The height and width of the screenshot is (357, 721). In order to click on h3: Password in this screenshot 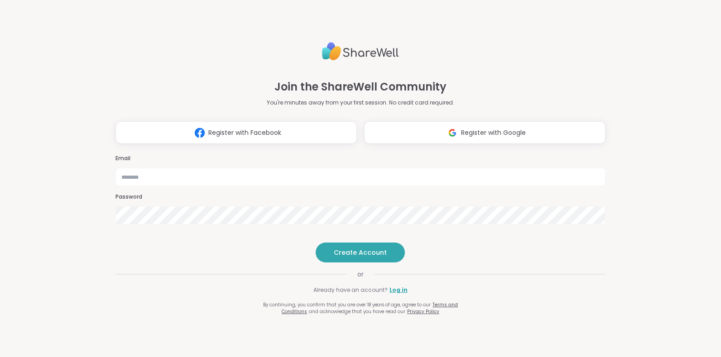, I will do `click(360, 197)`.